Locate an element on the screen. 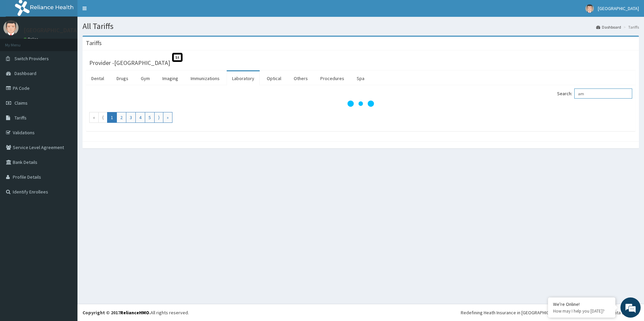 The image size is (644, 321). span: Switch Providers is located at coordinates (32, 58).